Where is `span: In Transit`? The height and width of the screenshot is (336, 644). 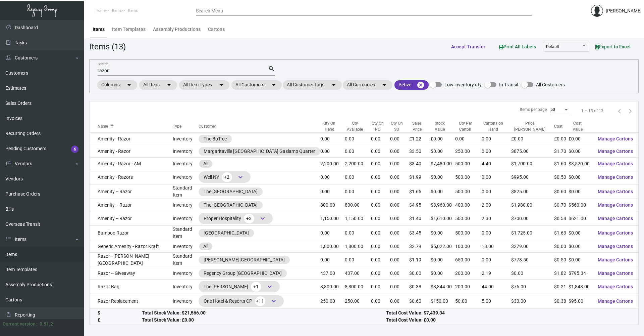
span: In Transit is located at coordinates (509, 85).